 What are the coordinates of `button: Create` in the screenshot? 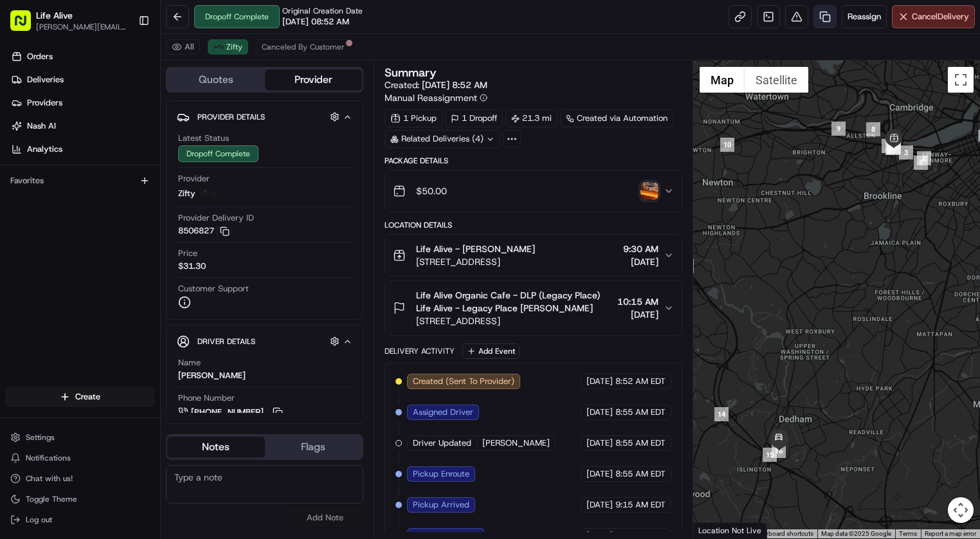 It's located at (80, 397).